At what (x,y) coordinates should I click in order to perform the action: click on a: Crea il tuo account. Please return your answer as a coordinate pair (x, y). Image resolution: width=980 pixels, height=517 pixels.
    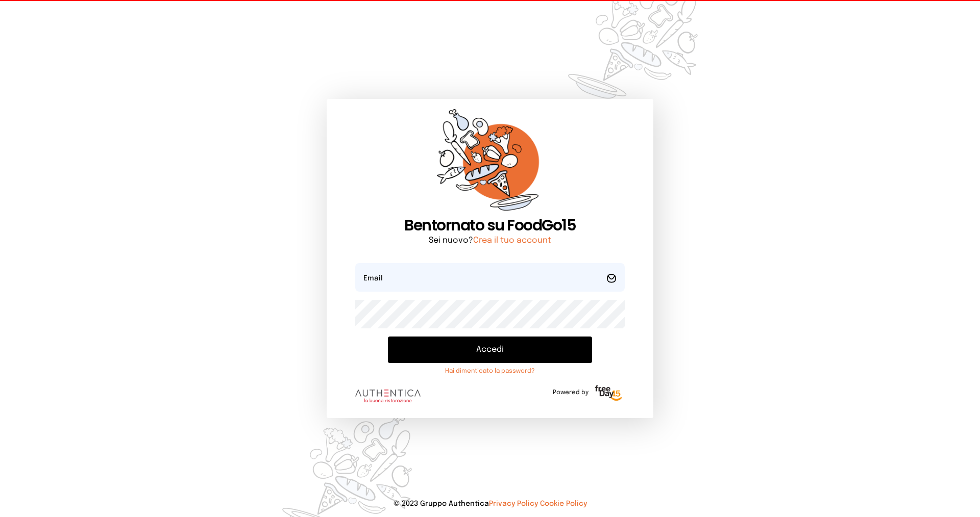
    Looking at the image, I should click on (512, 240).